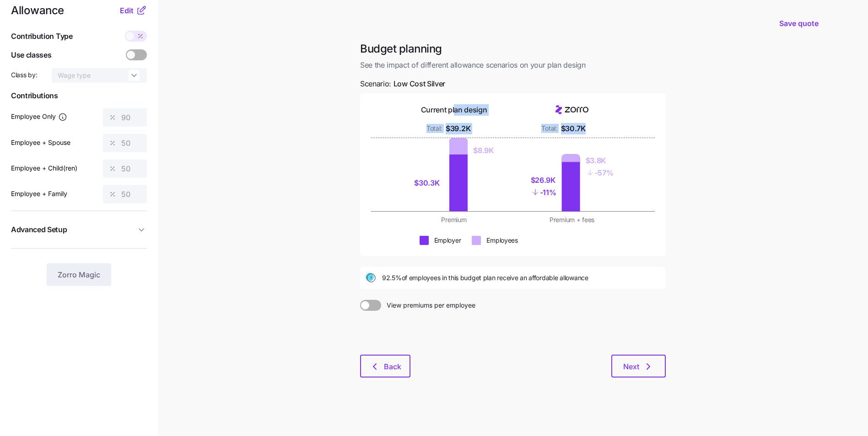  Describe the element at coordinates (458, 128) in the screenshot. I see `div: $39.2K` at that location.